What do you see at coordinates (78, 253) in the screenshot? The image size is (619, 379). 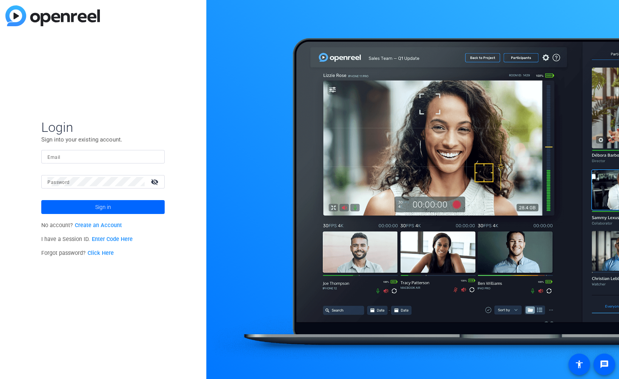 I see `span: Forgot password?` at bounding box center [78, 253].